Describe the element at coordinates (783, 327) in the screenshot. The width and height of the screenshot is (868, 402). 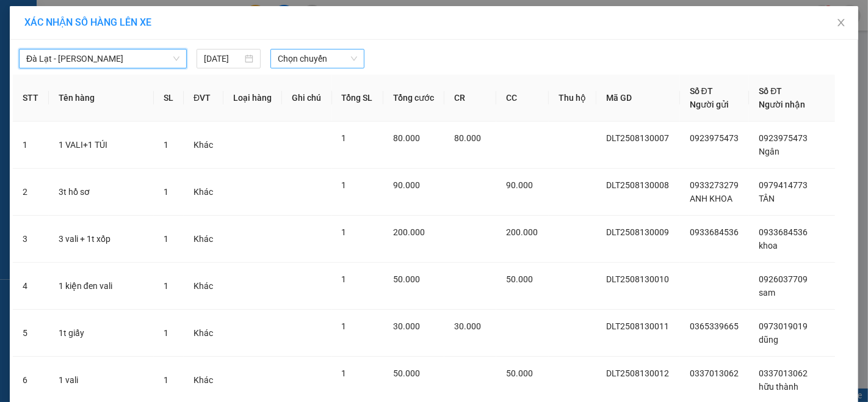
I see `span: 0973019019` at that location.